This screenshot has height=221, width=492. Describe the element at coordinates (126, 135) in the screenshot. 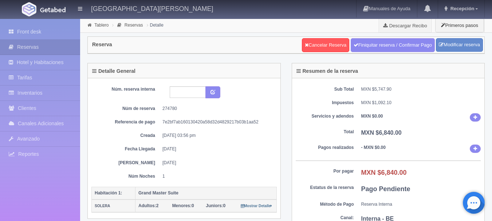

I see `dt: Creada` at that location.